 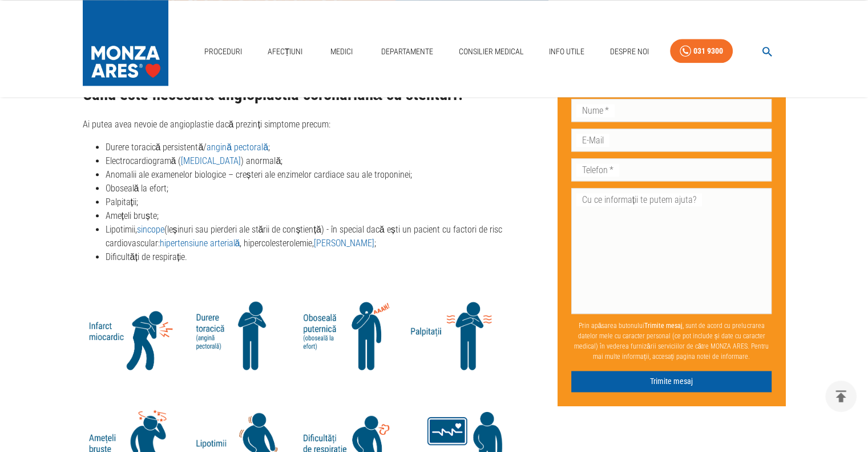 What do you see at coordinates (672, 382) in the screenshot?
I see `button: Trimite mesaj` at bounding box center [672, 382].